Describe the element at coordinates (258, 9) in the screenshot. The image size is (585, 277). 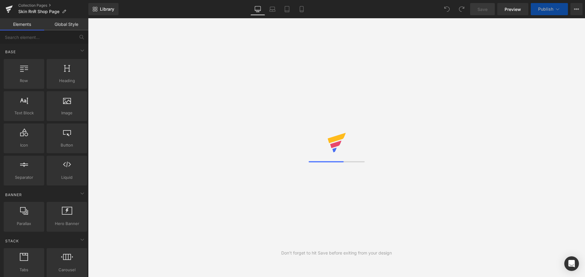
I see `a: Desktop` at that location.